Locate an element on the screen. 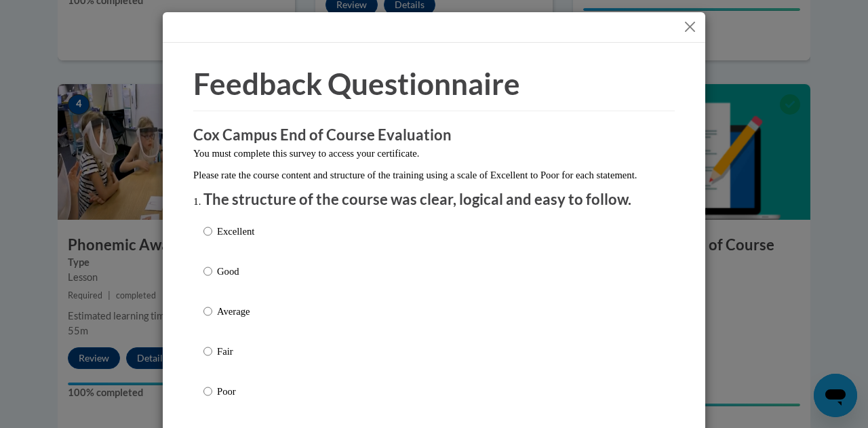  input: Good is located at coordinates (208, 271).